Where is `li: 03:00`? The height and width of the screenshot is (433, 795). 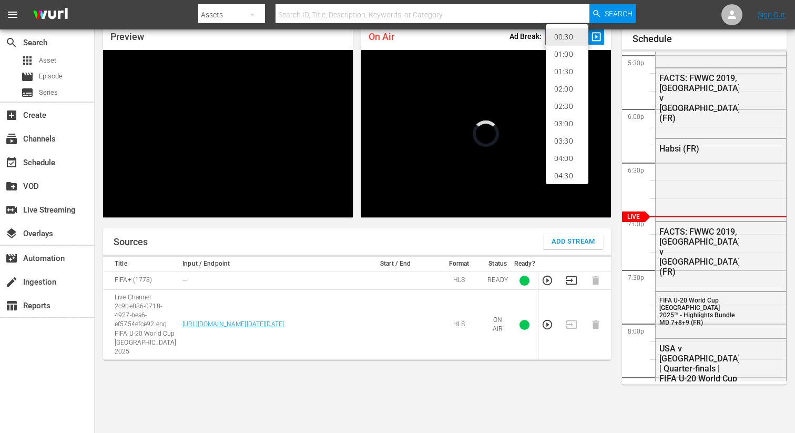
li: 03:00 is located at coordinates (567, 124).